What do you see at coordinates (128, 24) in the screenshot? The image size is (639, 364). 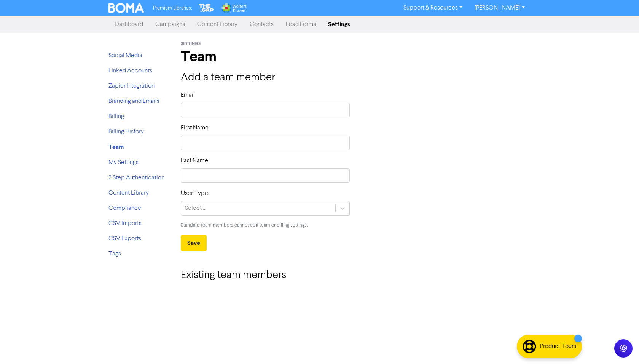 I see `a: Dashboard` at bounding box center [128, 24].